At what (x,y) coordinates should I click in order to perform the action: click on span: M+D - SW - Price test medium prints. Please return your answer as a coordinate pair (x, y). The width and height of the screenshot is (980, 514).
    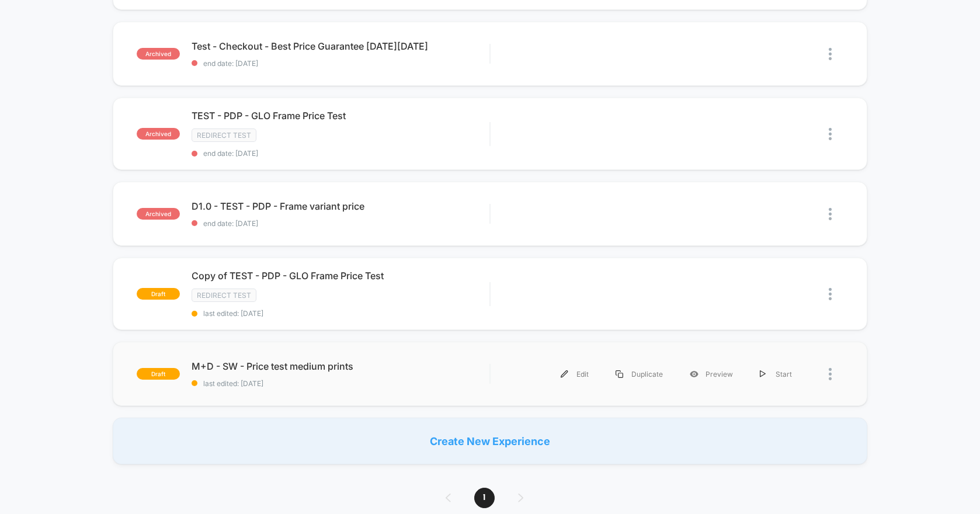
    Looking at the image, I should click on (340, 366).